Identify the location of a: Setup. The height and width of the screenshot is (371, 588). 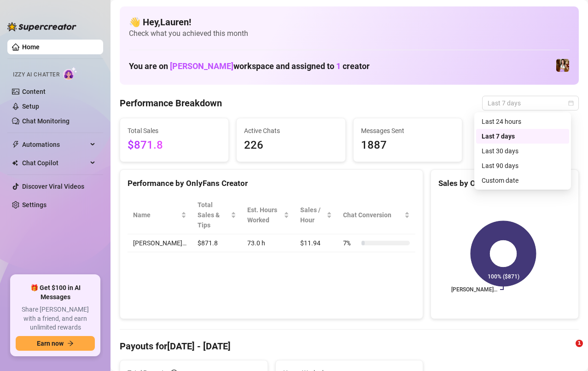
(30, 106).